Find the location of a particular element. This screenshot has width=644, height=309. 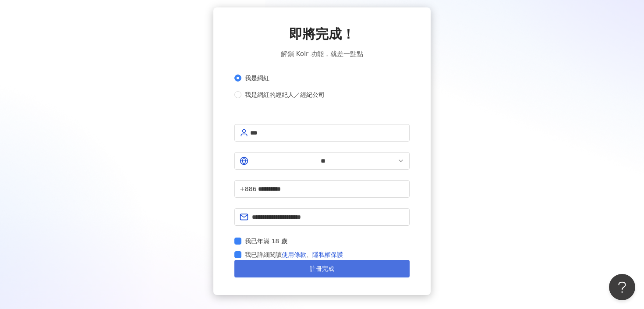

span: 解鎖 Kolr 功能，就差一點點 is located at coordinates (322, 54).